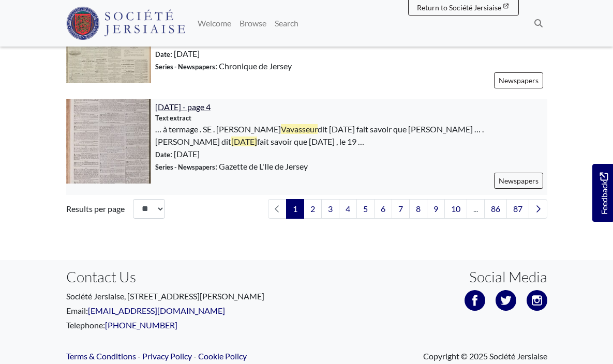 The image size is (613, 364). I want to click on a: Terms & Conditions, so click(101, 356).